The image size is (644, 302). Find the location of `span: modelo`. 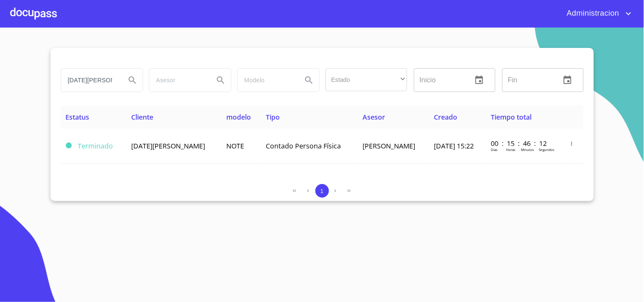

span: modelo is located at coordinates (238, 117).